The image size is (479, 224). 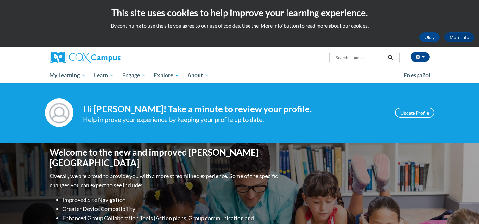 I want to click on a: Learn, so click(x=104, y=75).